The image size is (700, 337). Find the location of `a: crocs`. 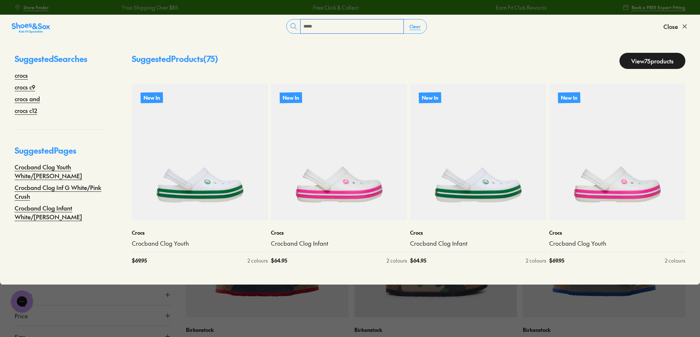

a: crocs is located at coordinates (21, 75).